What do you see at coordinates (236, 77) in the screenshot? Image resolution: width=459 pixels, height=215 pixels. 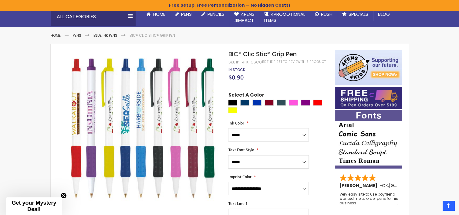 I see `span: $0.90` at bounding box center [236, 77].